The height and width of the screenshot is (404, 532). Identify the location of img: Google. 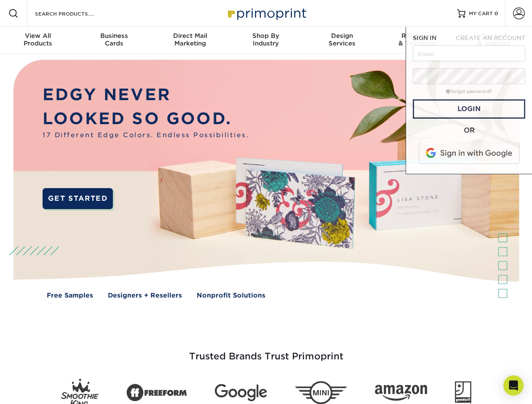
(241, 392).